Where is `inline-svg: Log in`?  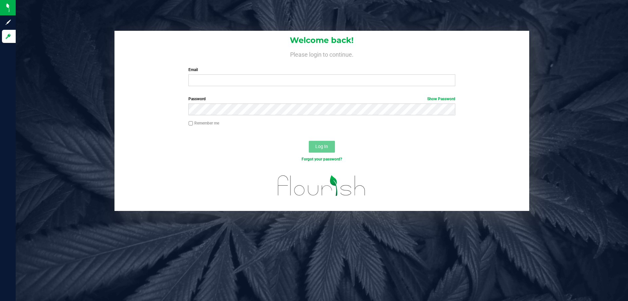 inline-svg: Log in is located at coordinates (8, 36).